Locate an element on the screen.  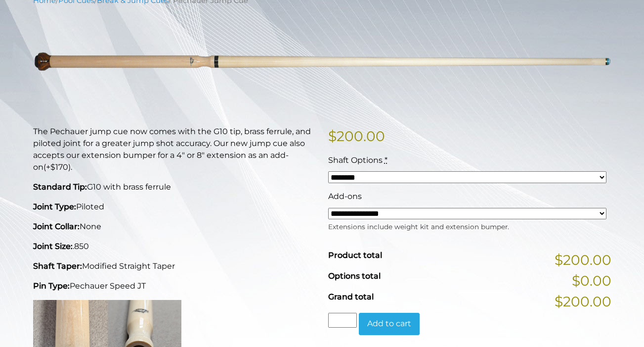
span: Options total is located at coordinates (355, 276).